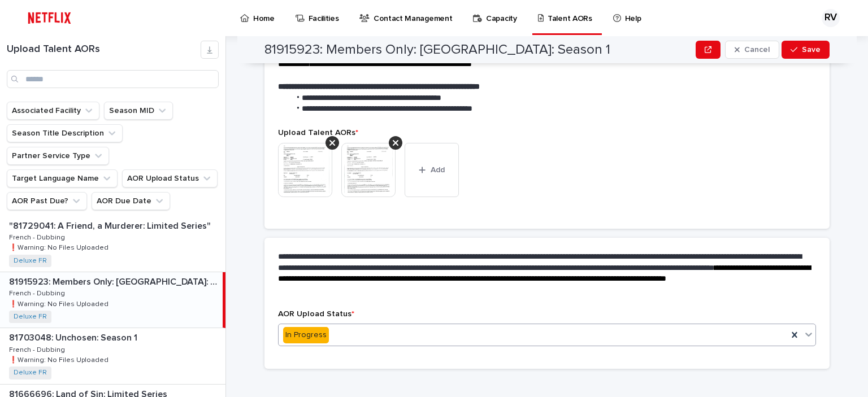 This screenshot has width=868, height=397. Describe the element at coordinates (432, 170) in the screenshot. I see `button: Add` at that location.